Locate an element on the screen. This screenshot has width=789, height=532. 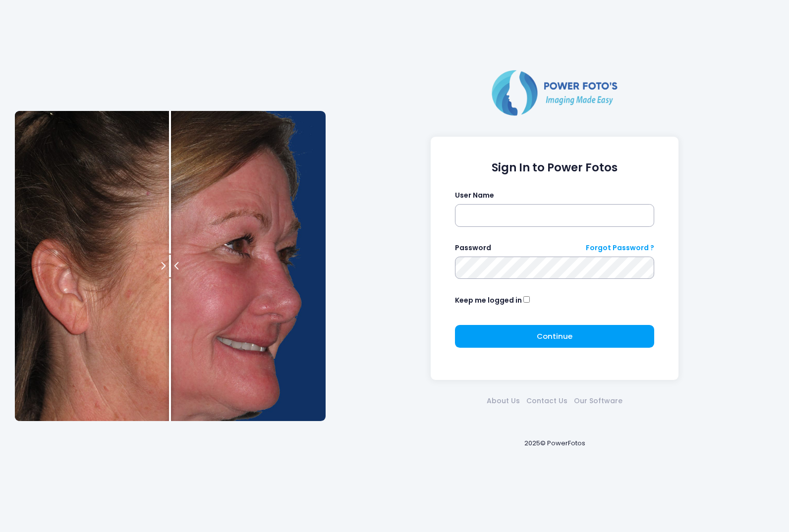
a: Forgot Password ? is located at coordinates (620, 248).